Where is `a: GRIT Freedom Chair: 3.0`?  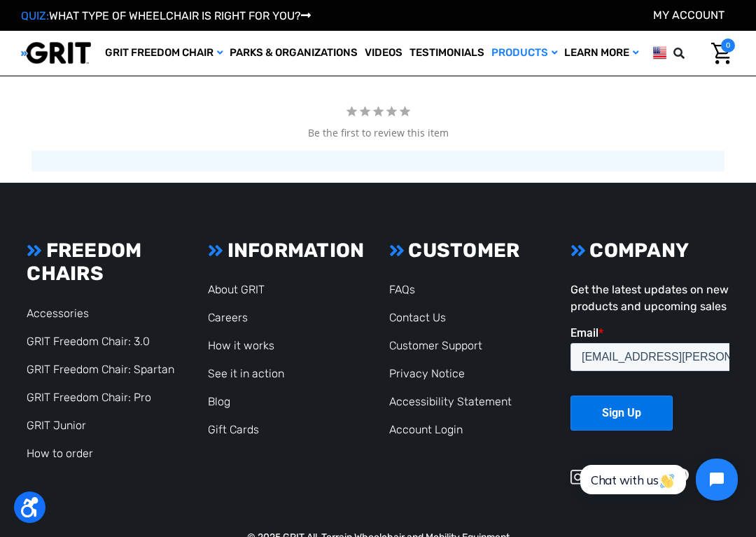 a: GRIT Freedom Chair: 3.0 is located at coordinates (89, 341).